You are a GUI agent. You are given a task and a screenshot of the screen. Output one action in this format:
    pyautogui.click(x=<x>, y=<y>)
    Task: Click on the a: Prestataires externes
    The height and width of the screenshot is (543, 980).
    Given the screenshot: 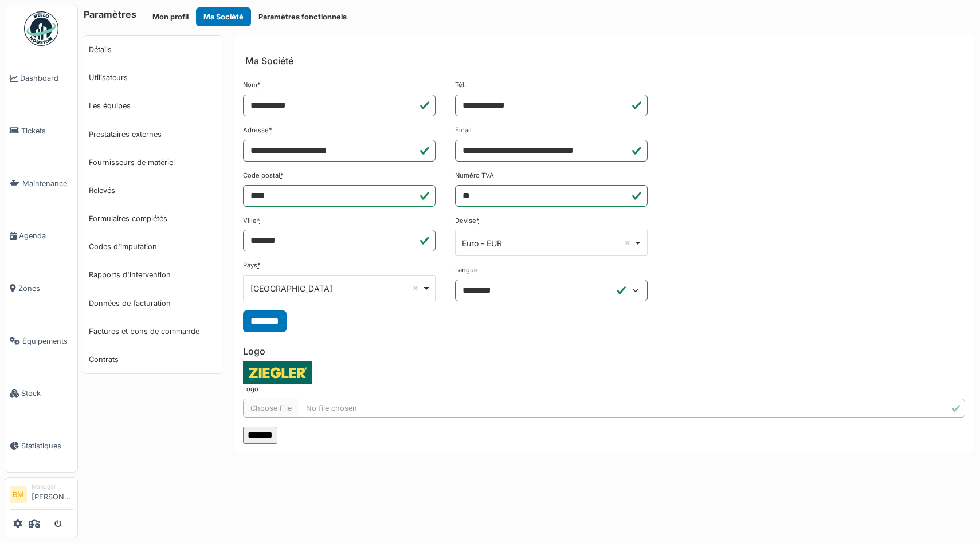 What is the action you would take?
    pyautogui.click(x=153, y=134)
    